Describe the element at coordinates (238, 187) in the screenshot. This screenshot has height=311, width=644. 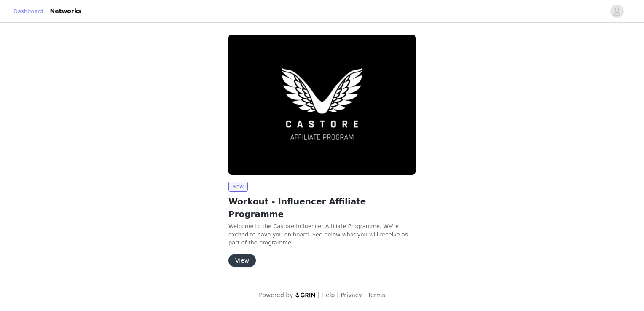
I see `span: New` at that location.